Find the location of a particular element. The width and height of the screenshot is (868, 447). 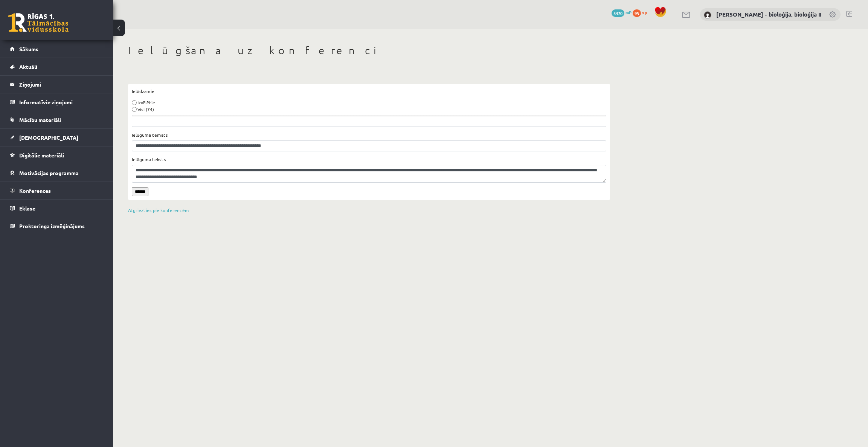

a: Motivācijas programma is located at coordinates (56, 173).